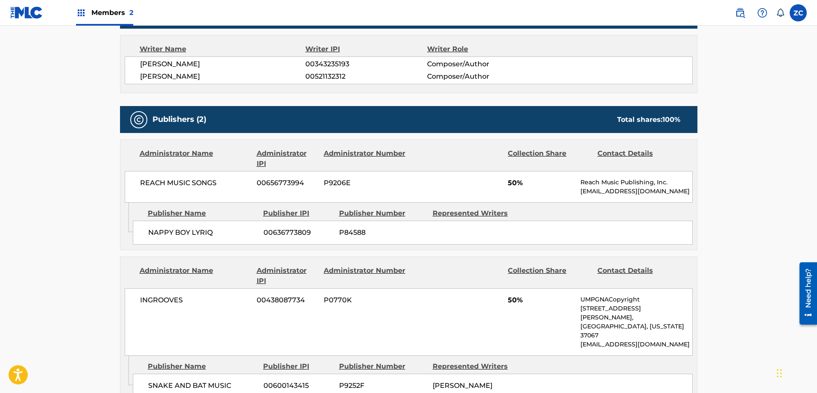 This screenshot has height=393, width=817. What do you see at coordinates (366, 64) in the screenshot?
I see `span: 00343235193` at bounding box center [366, 64].